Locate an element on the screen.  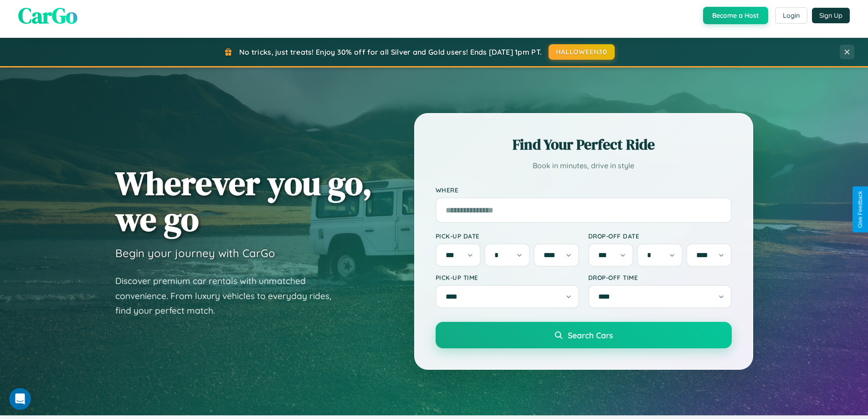
div: Give Feedback is located at coordinates (860, 210).